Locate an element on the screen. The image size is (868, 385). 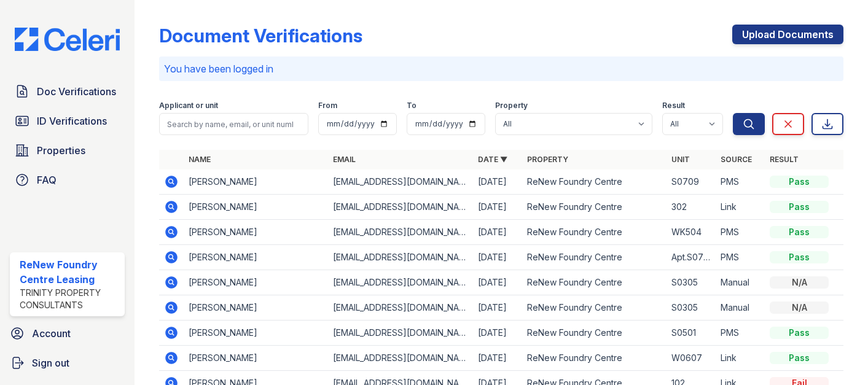
a: FAQ is located at coordinates (67, 180).